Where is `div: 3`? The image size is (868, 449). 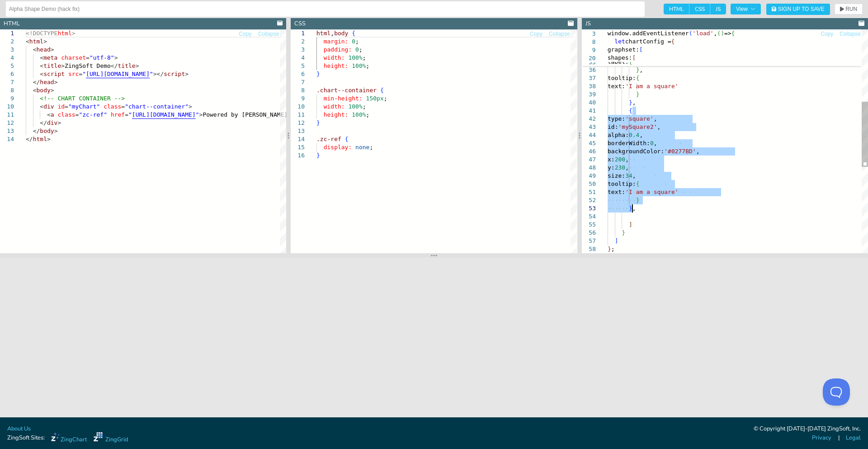 div: 3 is located at coordinates (297, 50).